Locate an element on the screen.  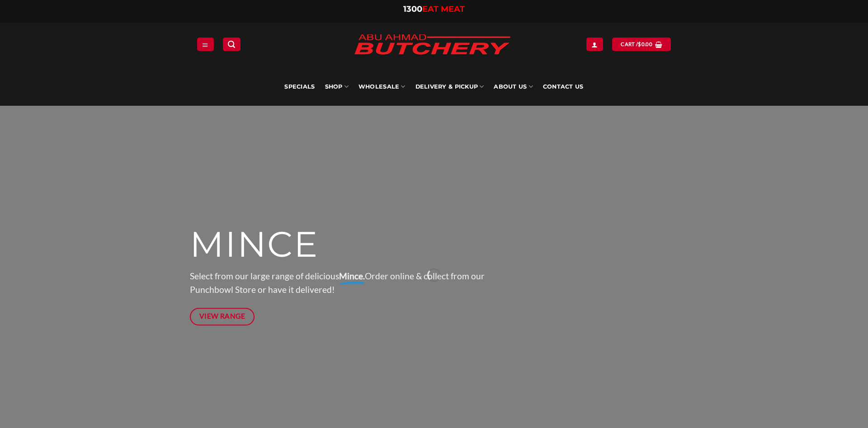
img: Abu Ahmad Butchery is located at coordinates (432, 45).